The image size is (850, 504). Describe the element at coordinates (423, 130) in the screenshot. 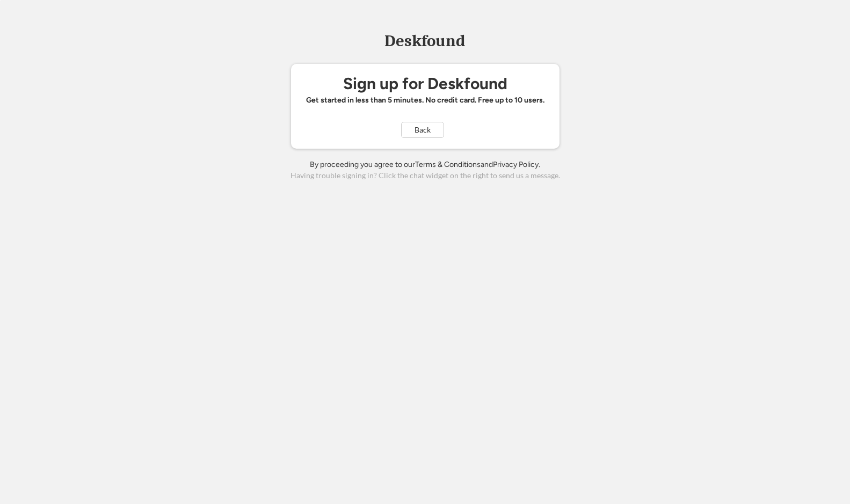

I see `button: Back` at that location.